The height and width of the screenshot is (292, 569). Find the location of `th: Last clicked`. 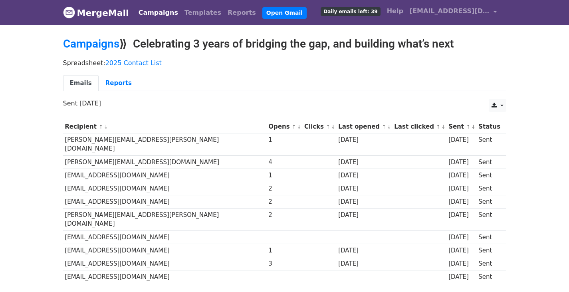

th: Last clicked is located at coordinates (420, 127).